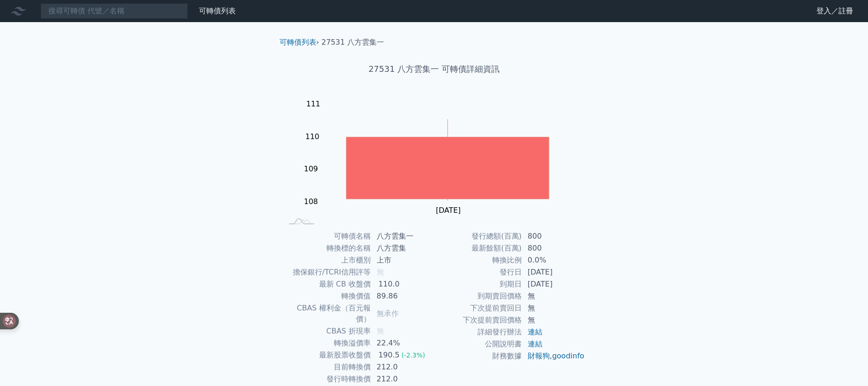  Describe the element at coordinates (327, 314) in the screenshot. I see `td: CBAS 權利金（百元報價）` at that location.